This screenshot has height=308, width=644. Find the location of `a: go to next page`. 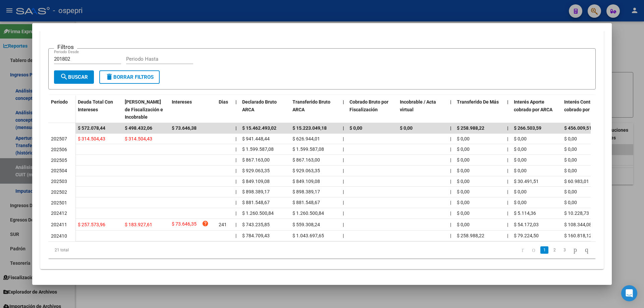

a: go to next page is located at coordinates (575, 250).